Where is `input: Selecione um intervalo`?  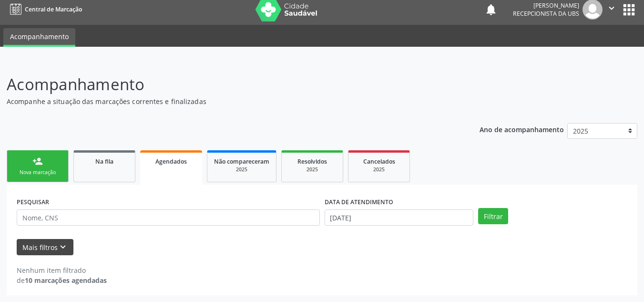
input: Selecione um intervalo is located at coordinates (399, 218).